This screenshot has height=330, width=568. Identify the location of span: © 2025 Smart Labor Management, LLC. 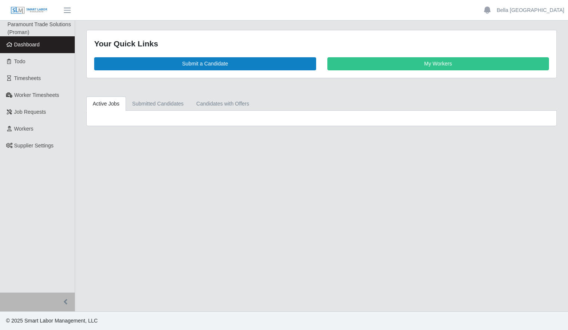
(52, 320).